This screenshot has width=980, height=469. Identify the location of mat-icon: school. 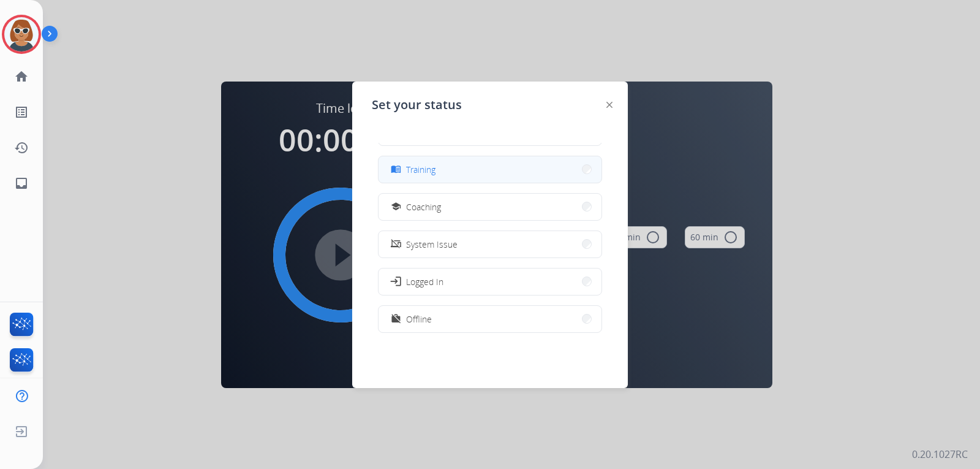
(396, 206).